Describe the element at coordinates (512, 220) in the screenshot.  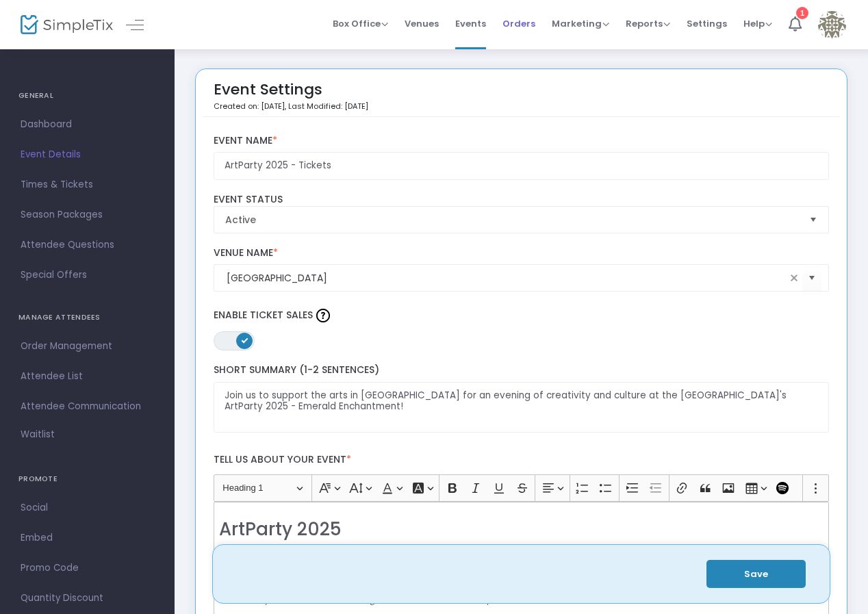
I see `span: Active` at that location.